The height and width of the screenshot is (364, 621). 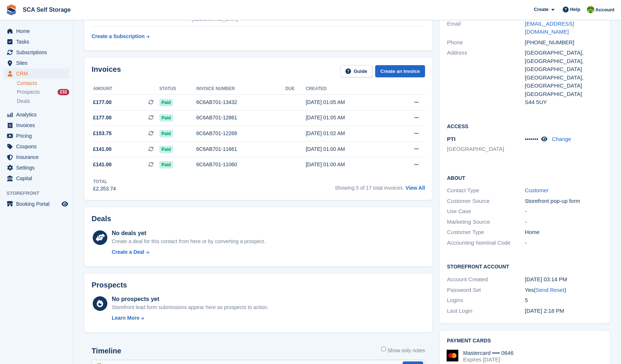 I want to click on div: Accounting Nominal Code, so click(x=486, y=243).